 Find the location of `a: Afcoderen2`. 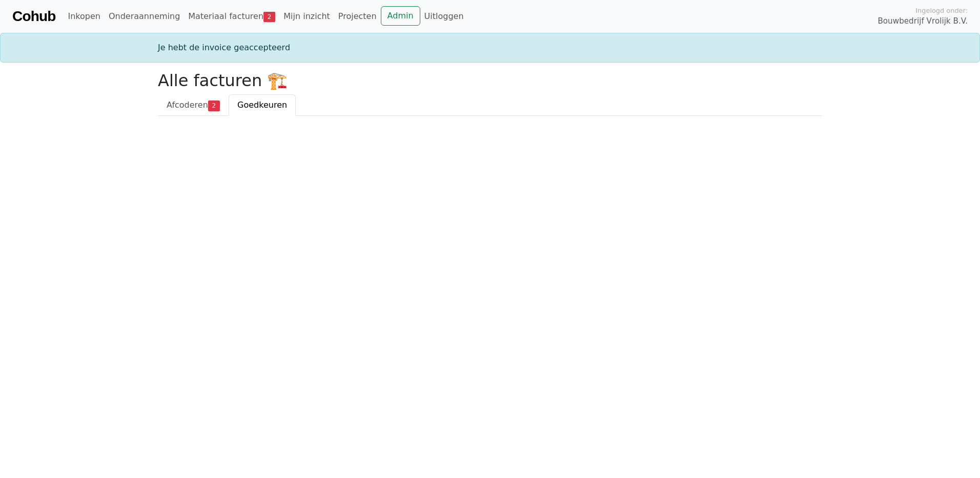

a: Afcoderen2 is located at coordinates (194, 105).